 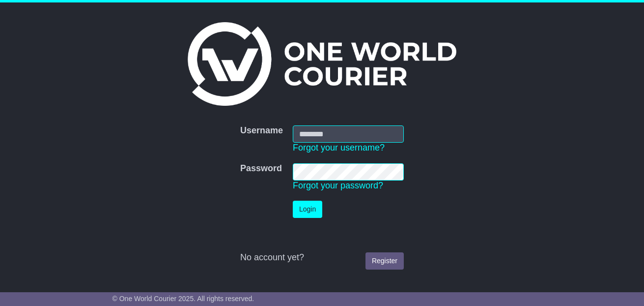 I want to click on span: © One World Courier 2025. All rights reserved., so click(x=183, y=298).